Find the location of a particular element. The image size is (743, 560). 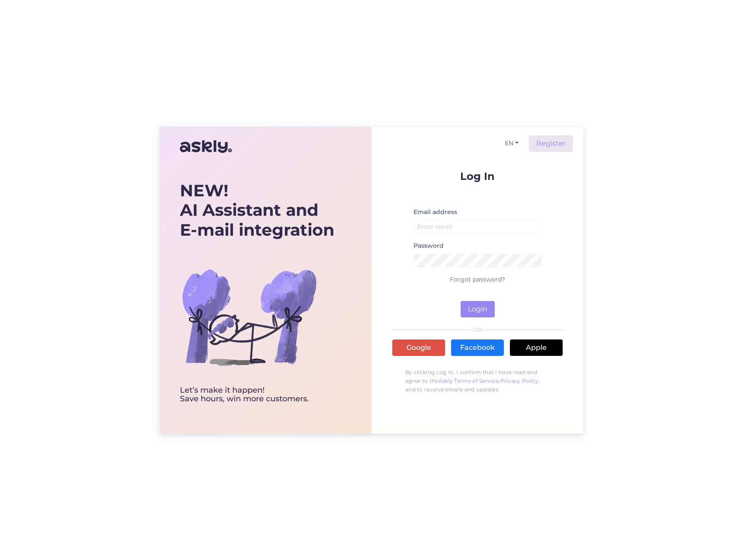

span: OR is located at coordinates (478, 330).